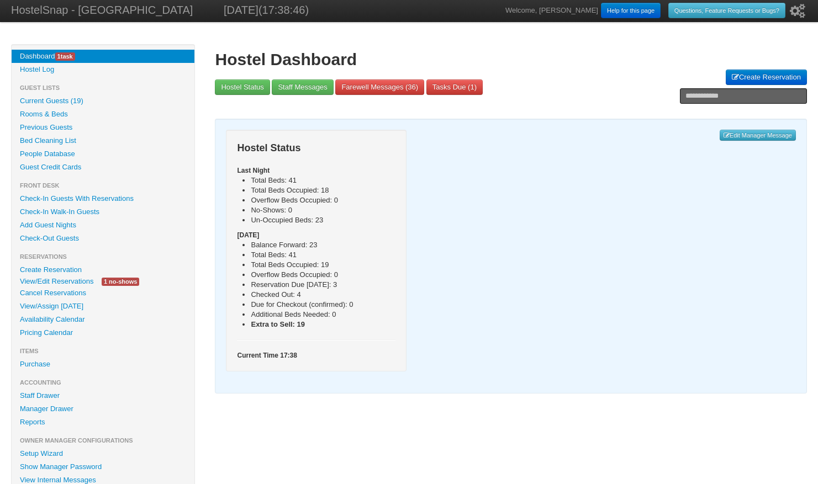 This screenshot has width=818, height=484. What do you see at coordinates (323, 245) in the screenshot?
I see `li: Balance Forward: 23` at bounding box center [323, 245].